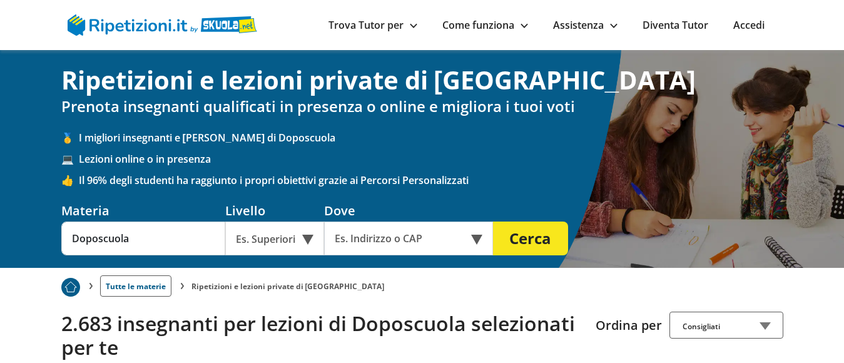 This screenshot has width=844, height=363. What do you see at coordinates (675, 25) in the screenshot?
I see `a: Diventa Tutor` at bounding box center [675, 25].